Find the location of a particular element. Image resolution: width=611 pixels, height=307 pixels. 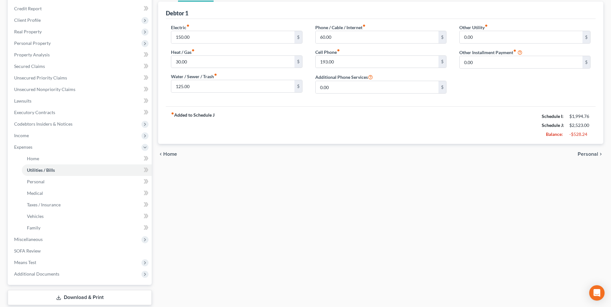

label: Other Utility is located at coordinates (473, 27).